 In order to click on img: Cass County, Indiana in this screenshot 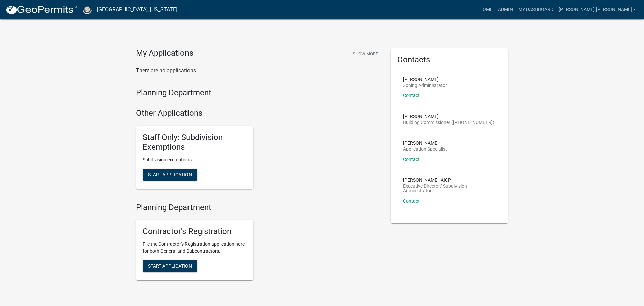, I will do `click(87, 9)`.